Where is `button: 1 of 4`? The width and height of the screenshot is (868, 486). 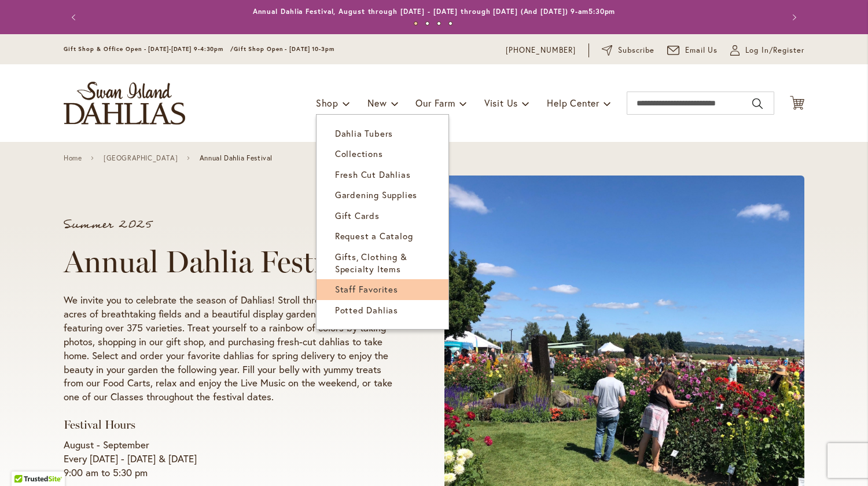 button: 1 of 4 is located at coordinates (416, 23).